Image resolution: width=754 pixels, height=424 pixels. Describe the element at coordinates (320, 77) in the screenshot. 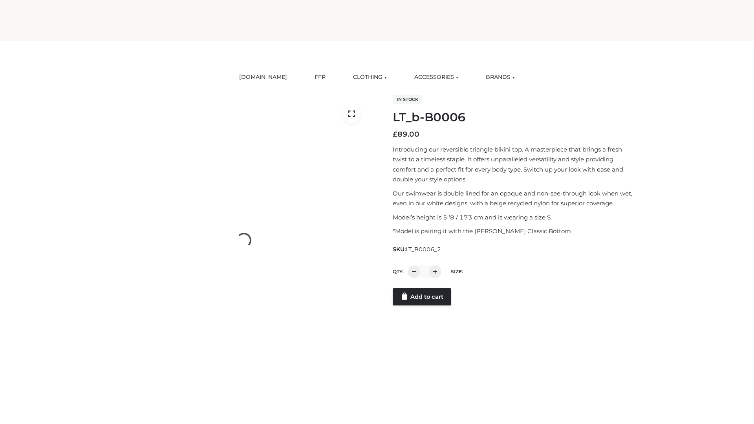

I see `a: FFP` at that location.